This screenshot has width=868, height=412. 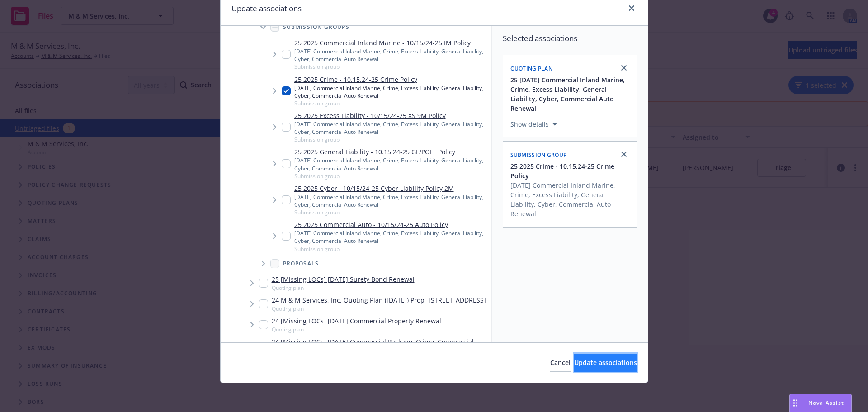 I want to click on span: Submission groups, so click(x=316, y=27).